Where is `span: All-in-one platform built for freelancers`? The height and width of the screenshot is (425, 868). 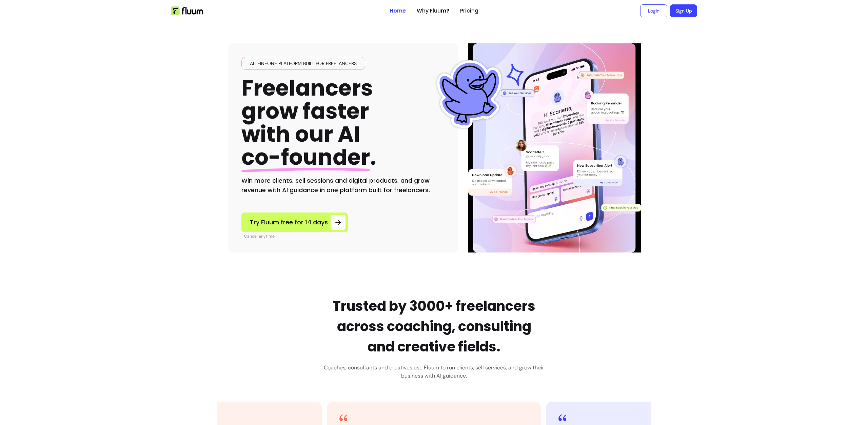
span: All-in-one platform built for freelancers is located at coordinates (303, 63).